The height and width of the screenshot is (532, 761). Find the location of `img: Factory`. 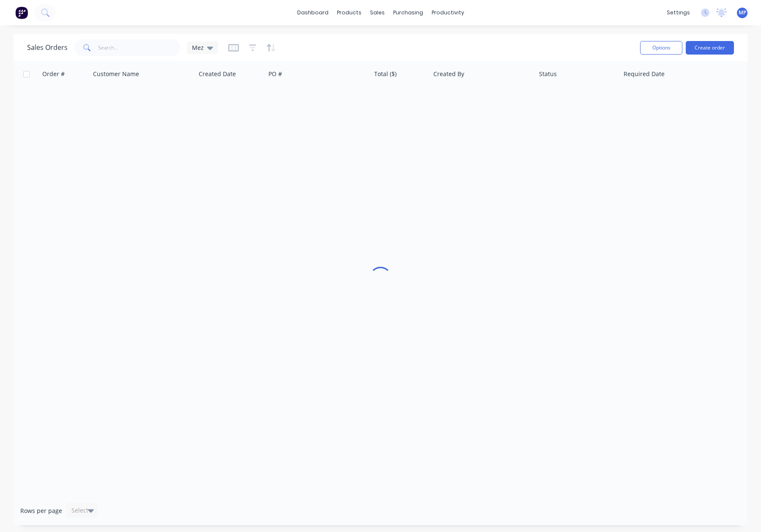

img: Factory is located at coordinates (21, 13).